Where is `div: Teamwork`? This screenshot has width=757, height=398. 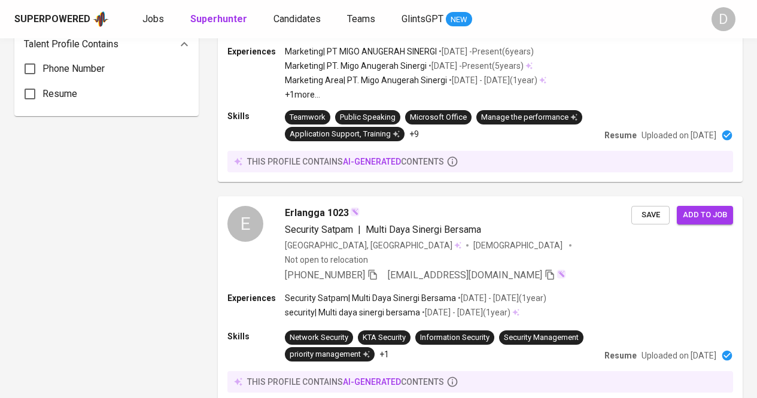 div: Teamwork is located at coordinates (307, 117).